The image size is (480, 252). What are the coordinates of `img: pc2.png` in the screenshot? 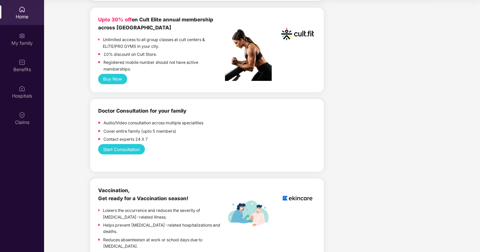 It's located at (248, 55).